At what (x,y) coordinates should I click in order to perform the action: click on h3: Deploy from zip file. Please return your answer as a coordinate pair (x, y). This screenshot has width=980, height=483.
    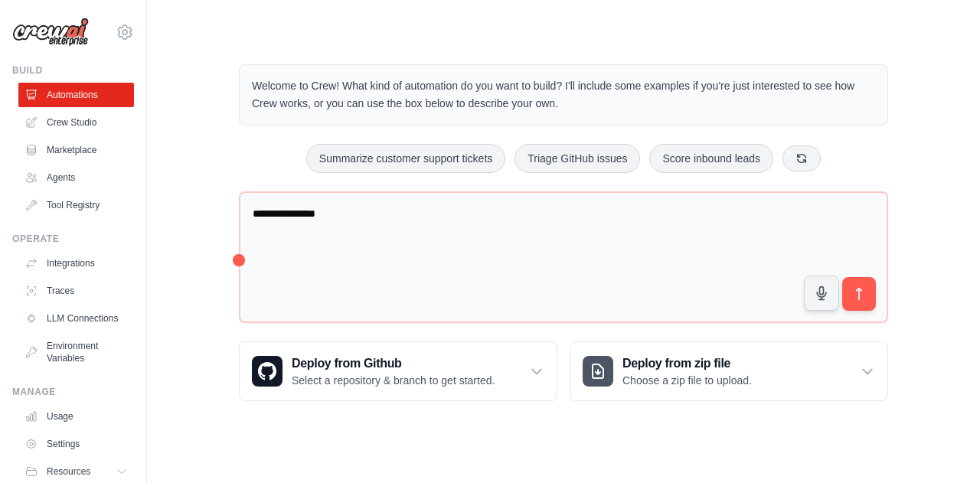
    Looking at the image, I should click on (687, 364).